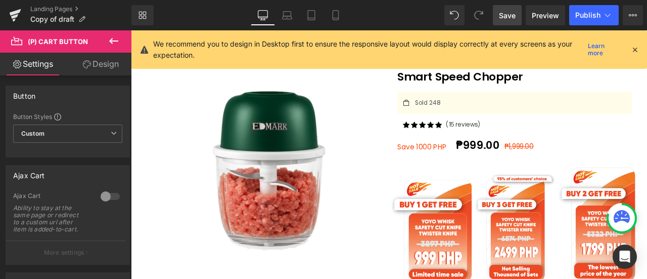  Describe the element at coordinates (412, 25) in the screenshot. I see `p: 50 Visitors are currently browsing our store.` at that location.